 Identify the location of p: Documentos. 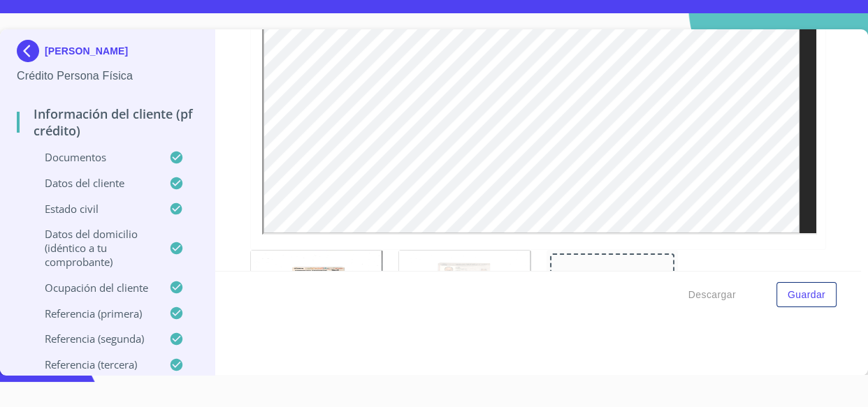
(93, 157).